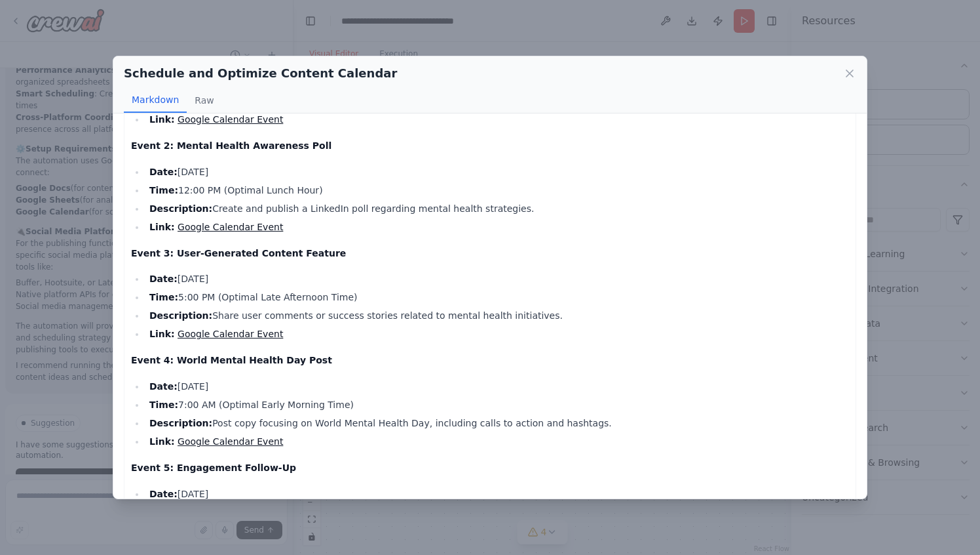 The image size is (980, 555). I want to click on strong: Event 2: Mental Health Awareness Poll, so click(232, 145).